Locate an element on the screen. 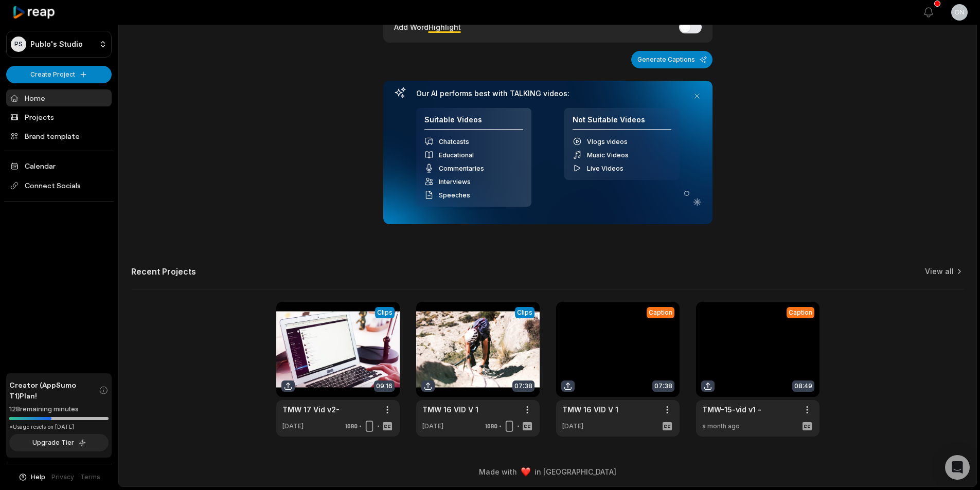 The height and width of the screenshot is (490, 980). span: Live Videos is located at coordinates (605, 168).